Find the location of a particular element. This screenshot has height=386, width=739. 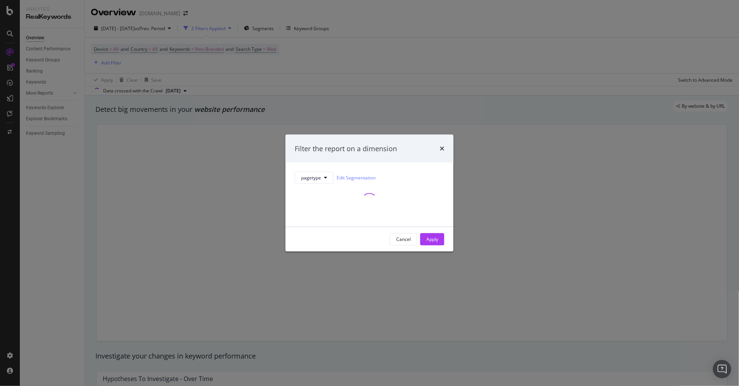

span: pagetype is located at coordinates (311, 178).